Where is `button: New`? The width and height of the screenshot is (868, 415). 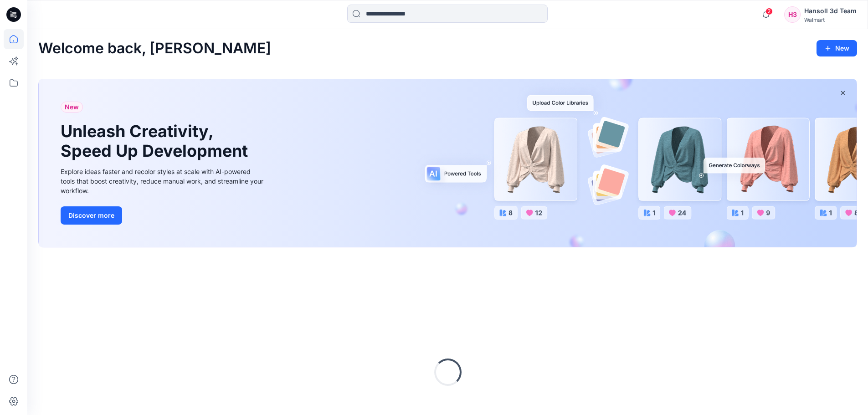 button: New is located at coordinates (836, 48).